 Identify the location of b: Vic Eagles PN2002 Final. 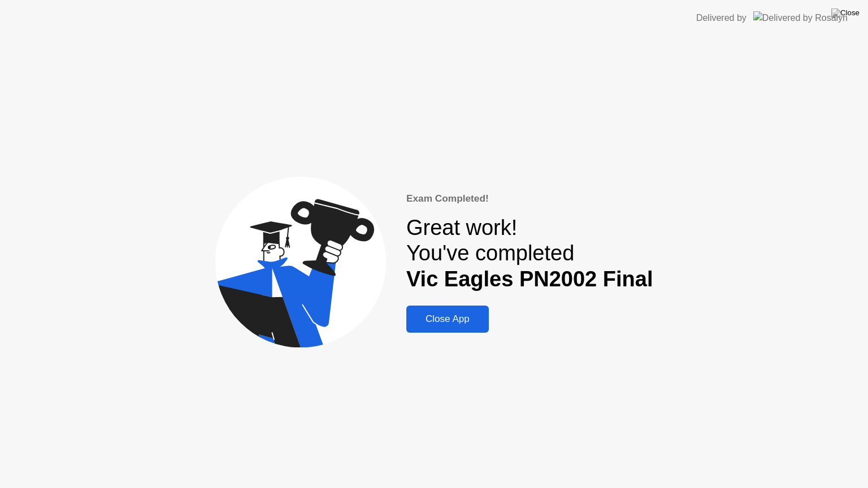
(529, 279).